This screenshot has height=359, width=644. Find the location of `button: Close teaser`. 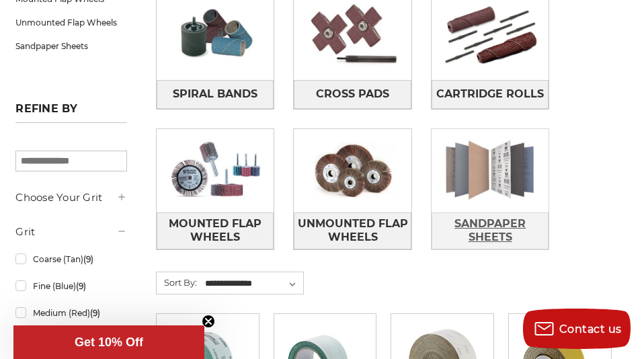

button: Close teaser is located at coordinates (208, 321).